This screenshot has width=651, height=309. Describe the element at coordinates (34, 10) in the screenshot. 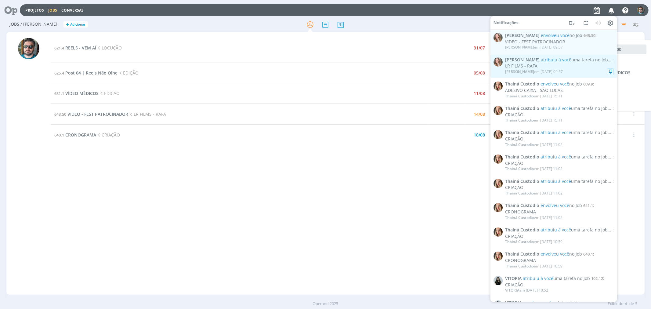

I see `a: Projetos` at that location.